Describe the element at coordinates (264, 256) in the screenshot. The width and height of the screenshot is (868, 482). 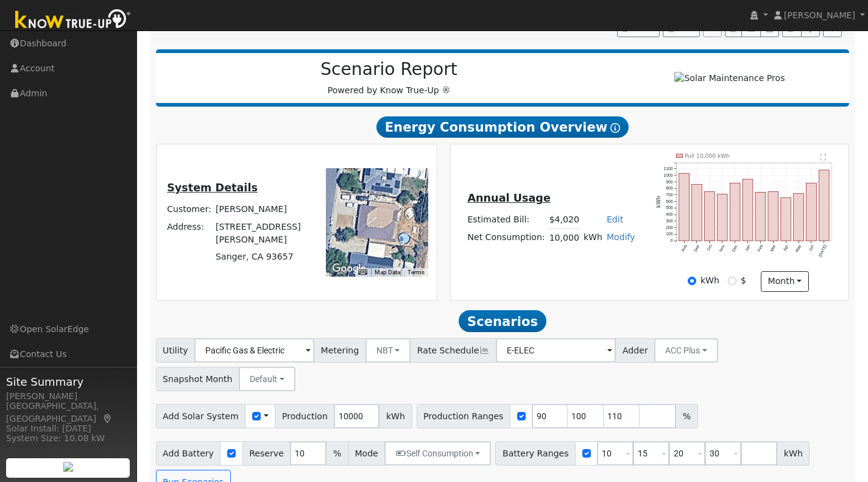
I see `td: Sanger, CA 93657` at that location.